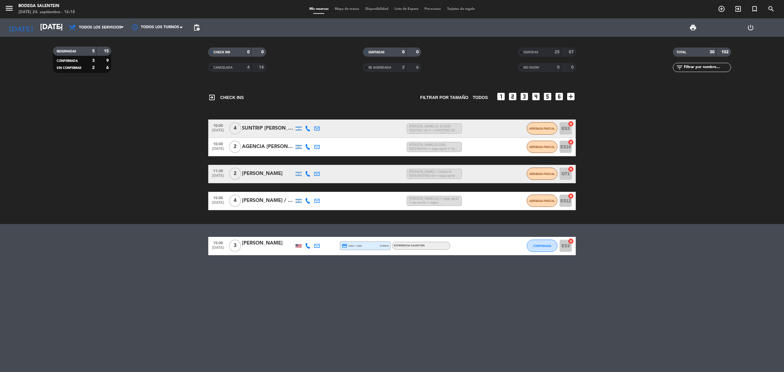 Image resolution: width=784 pixels, height=372 pixels. Describe the element at coordinates (380, 68) in the screenshot. I see `span: RE AGENDADA` at that location.